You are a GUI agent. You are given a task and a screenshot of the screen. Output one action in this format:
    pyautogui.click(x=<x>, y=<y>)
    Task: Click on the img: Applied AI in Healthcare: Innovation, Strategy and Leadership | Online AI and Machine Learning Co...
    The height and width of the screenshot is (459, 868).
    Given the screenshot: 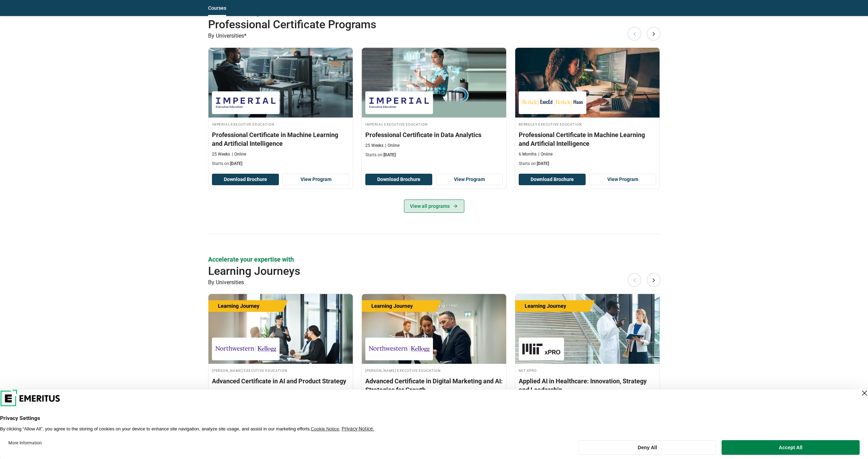 What is the action you would take?
    pyautogui.click(x=587, y=329)
    